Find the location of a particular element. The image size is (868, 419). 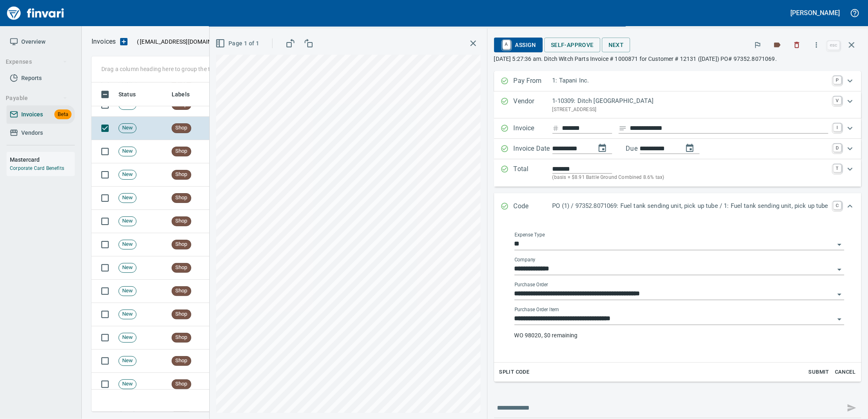

button: Flag is located at coordinates (758, 45).